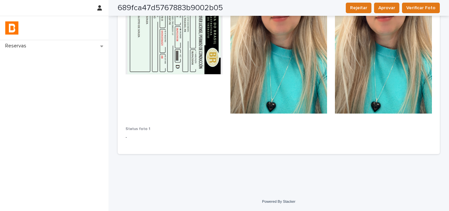  What do you see at coordinates (170, 8) in the screenshot?
I see `h2: 689fca47d5767883b9002b05` at bounding box center [170, 8].